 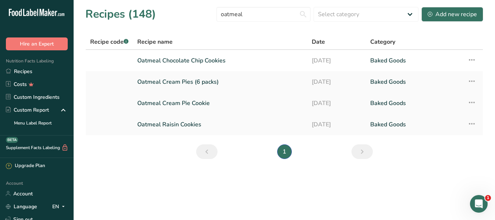 What do you see at coordinates (12, 140) in the screenshot?
I see `div: BETA` at bounding box center [12, 140].